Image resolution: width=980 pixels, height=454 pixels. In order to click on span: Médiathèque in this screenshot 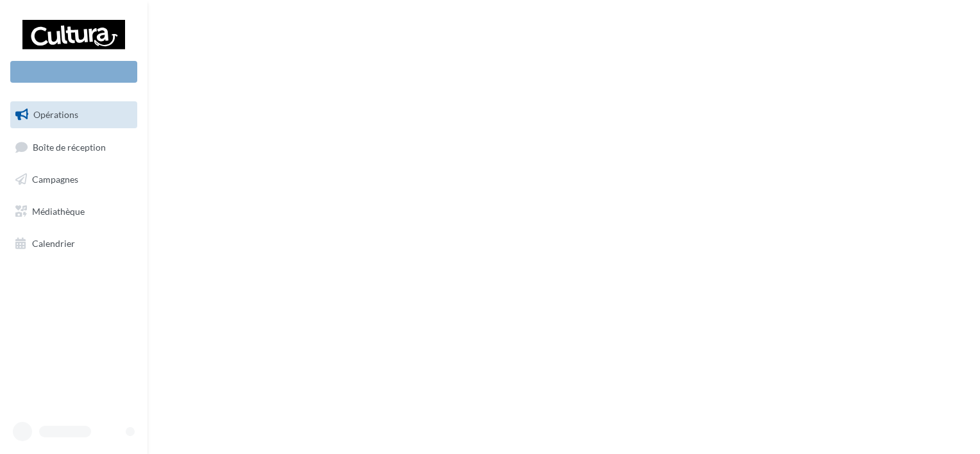, I will do `click(59, 211)`.